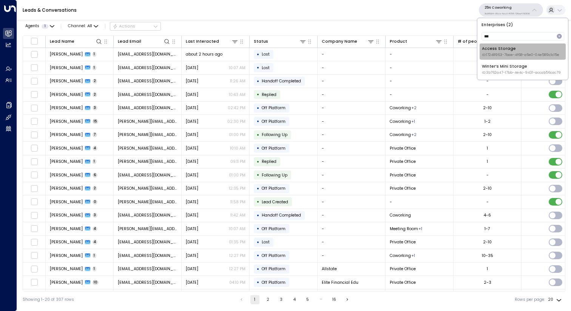  I want to click on span: Roxane Kazerooni, so click(66, 242).